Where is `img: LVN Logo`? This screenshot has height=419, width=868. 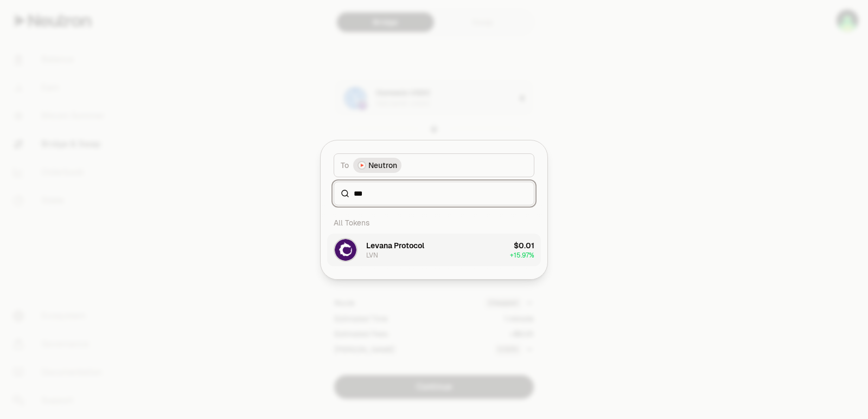 img: LVN Logo is located at coordinates (345, 250).